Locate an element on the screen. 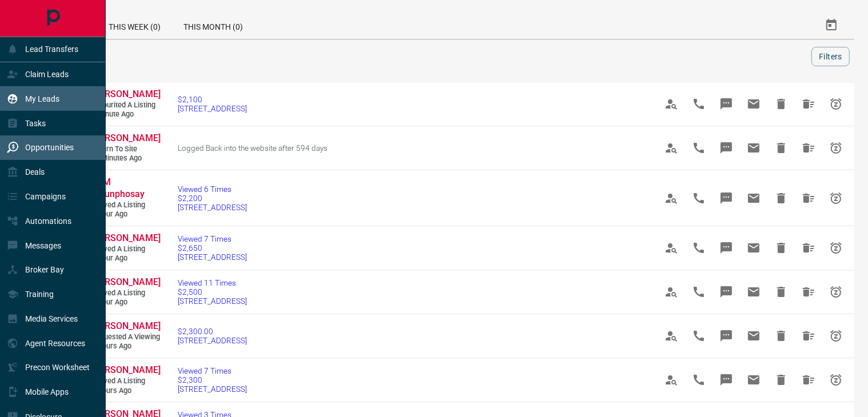  span: TCM Mounphosay is located at coordinates (118, 188).